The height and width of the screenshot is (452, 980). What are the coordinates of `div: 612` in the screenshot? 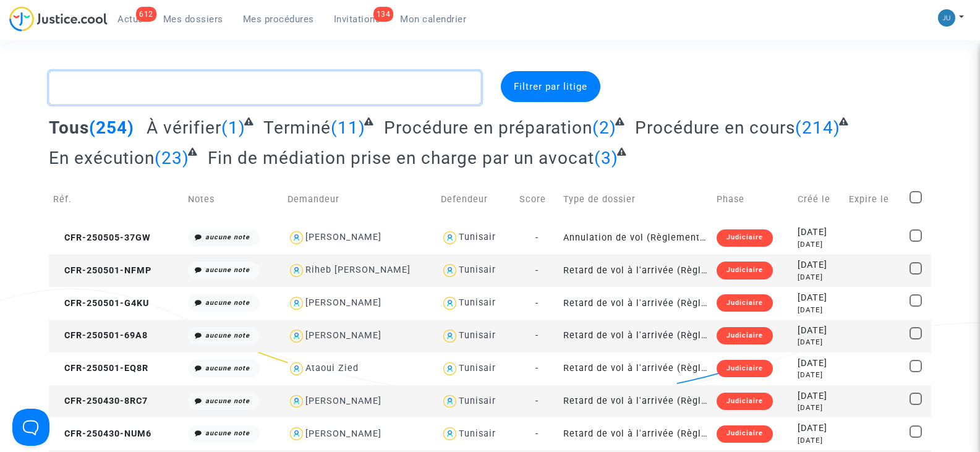 It's located at (146, 14).